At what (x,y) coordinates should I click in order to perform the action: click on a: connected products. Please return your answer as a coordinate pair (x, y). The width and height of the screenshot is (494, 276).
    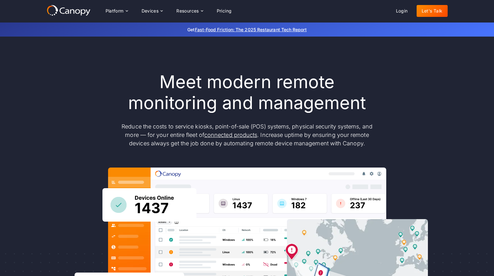
    Looking at the image, I should click on (230, 135).